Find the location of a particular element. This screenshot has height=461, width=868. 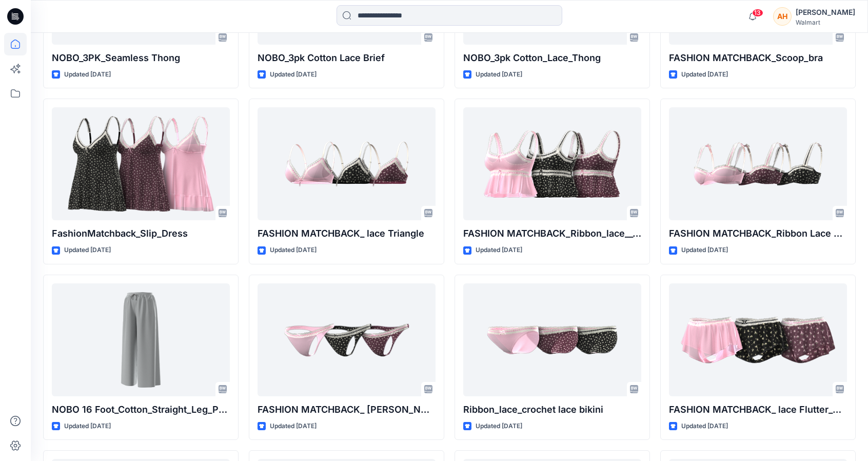

a: FASHION MATCHBACK_ lace Triangle is located at coordinates (347, 164).